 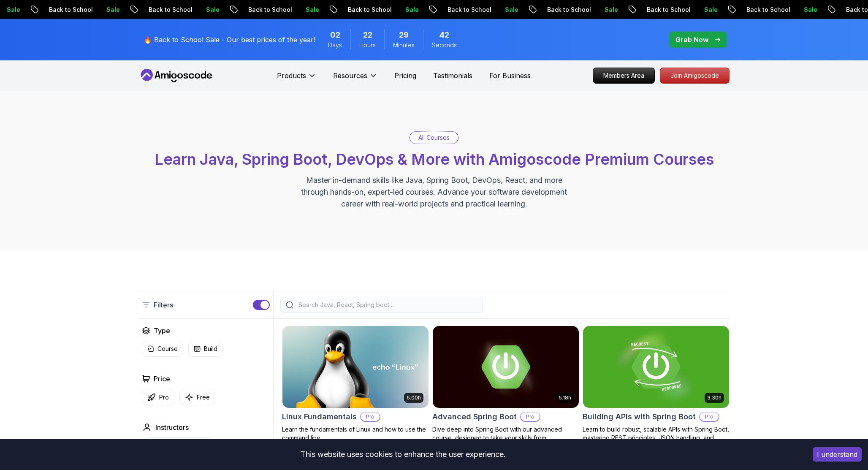 I want to click on a: Advanced Spring Boot card5.18hAdvanced Spring BootProDive deep into Spring Boot with our advanced..., so click(x=506, y=388).